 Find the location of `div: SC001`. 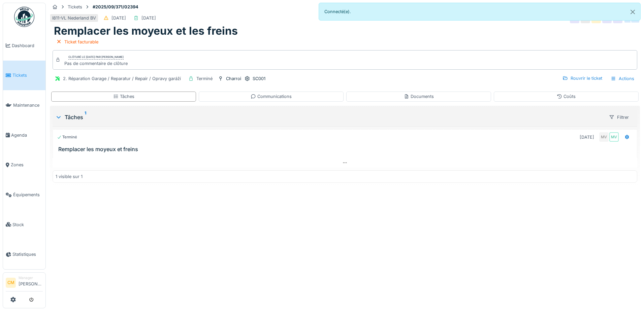

div: SC001 is located at coordinates (259, 78).